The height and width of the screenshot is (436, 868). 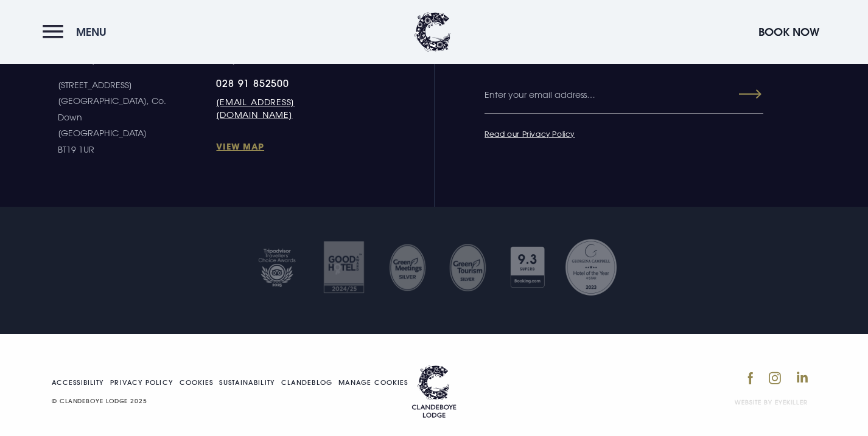 What do you see at coordinates (789, 32) in the screenshot?
I see `button: Book Now` at bounding box center [789, 32].